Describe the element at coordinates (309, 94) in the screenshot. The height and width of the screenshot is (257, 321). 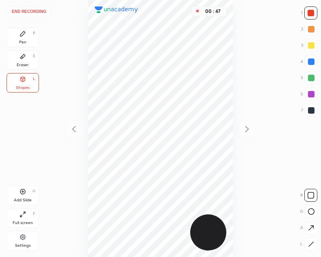
I see `div: 6` at that location.